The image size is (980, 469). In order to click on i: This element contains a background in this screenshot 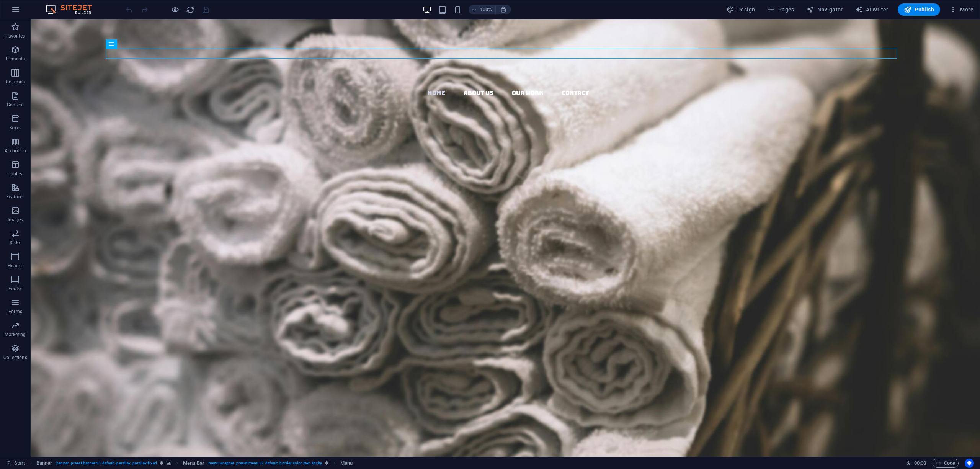, I will do `click(169, 463)`.